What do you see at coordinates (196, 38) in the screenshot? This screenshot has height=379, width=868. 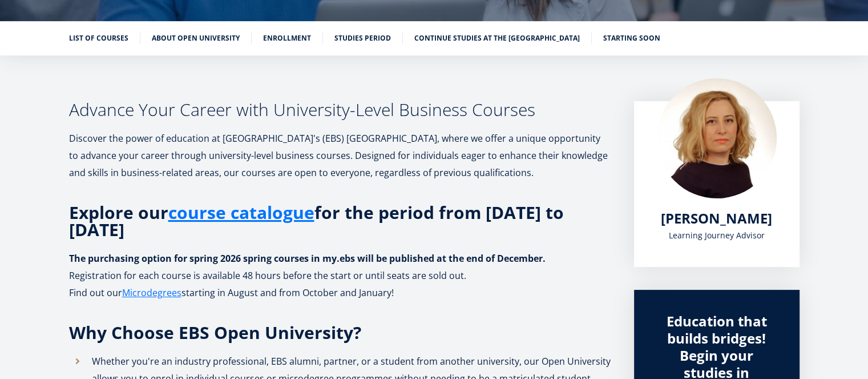 I see `a: About Open University` at bounding box center [196, 38].